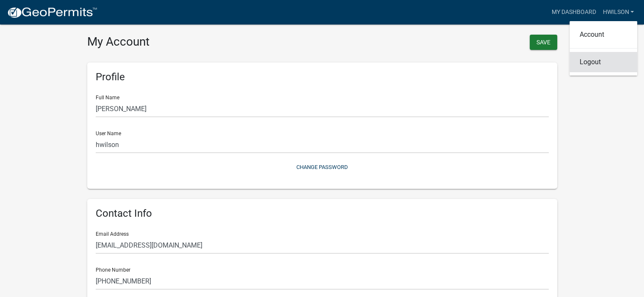  Describe the element at coordinates (573, 12) in the screenshot. I see `a: My Dashboard` at that location.